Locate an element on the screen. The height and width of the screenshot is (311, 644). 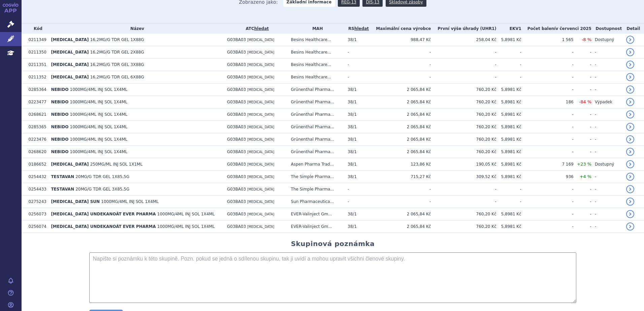
span: 20MG/G TDR GEL 1X85,5G is located at coordinates (102, 177).